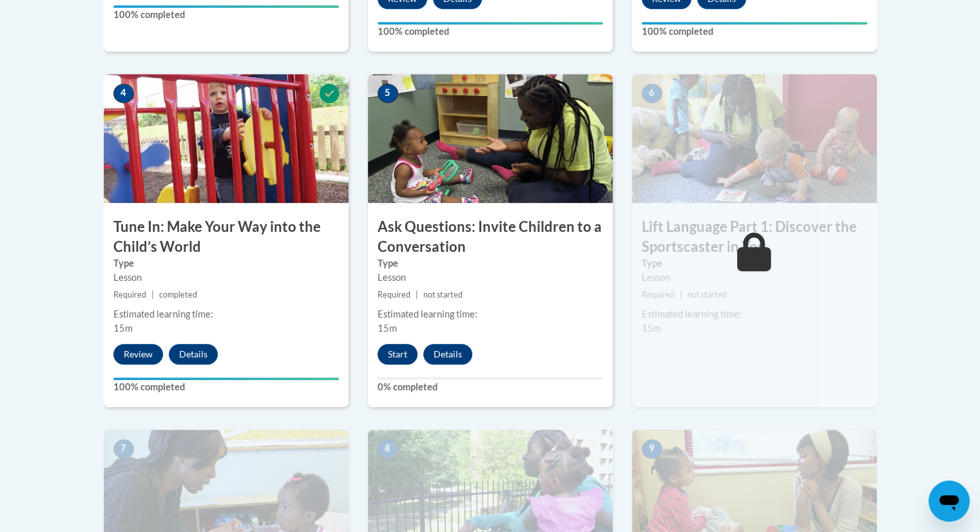 Image resolution: width=980 pixels, height=532 pixels. What do you see at coordinates (652, 94) in the screenshot?
I see `span: 6` at bounding box center [652, 94].